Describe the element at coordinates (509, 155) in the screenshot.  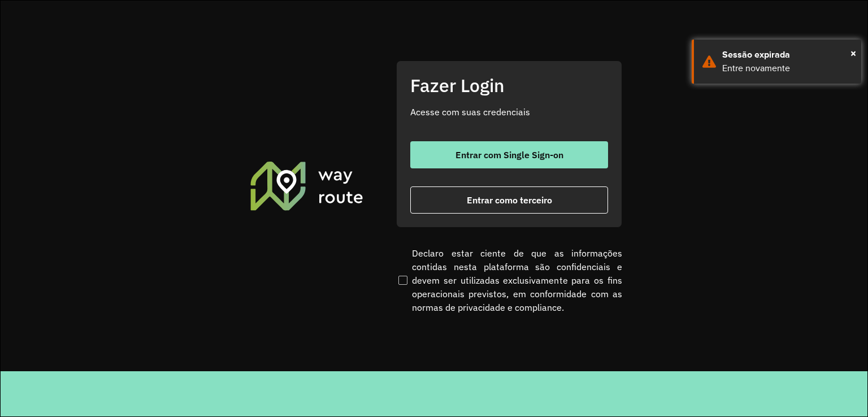
I see `span: Entrar com Single Sign-on` at that location.